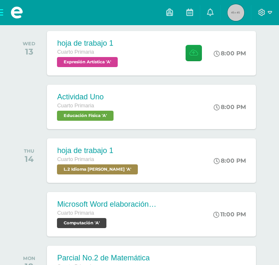 Image resolution: width=279 pixels, height=265 pixels. I want to click on div: 13, so click(29, 52).